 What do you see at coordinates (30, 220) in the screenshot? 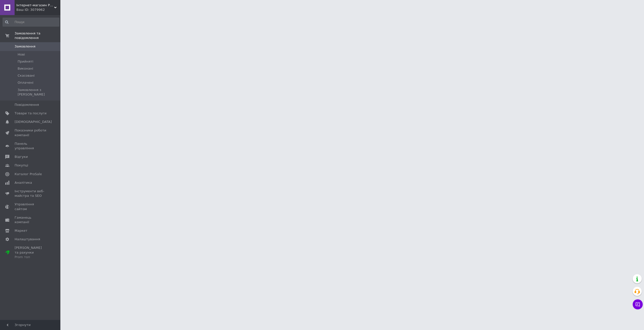
I see `span: Гаманець компанії` at bounding box center [30, 220].